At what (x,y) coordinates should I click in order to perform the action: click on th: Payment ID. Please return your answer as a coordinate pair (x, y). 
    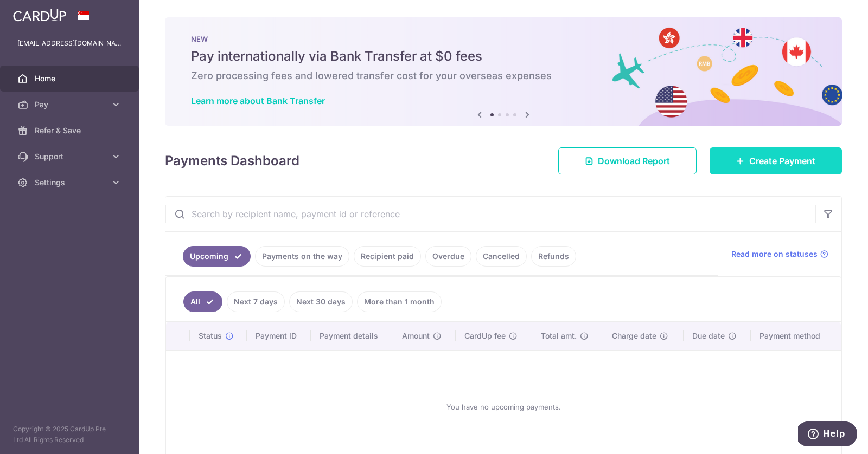
    Looking at the image, I should click on (279, 336).